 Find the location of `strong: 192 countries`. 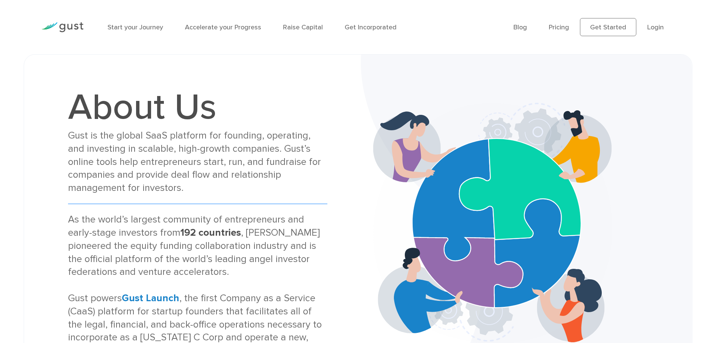

strong: 192 countries is located at coordinates (211, 232).